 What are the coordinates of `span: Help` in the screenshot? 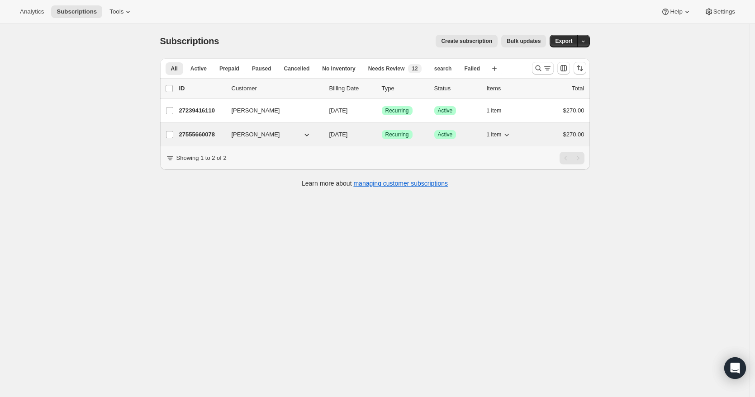 It's located at (676, 12).